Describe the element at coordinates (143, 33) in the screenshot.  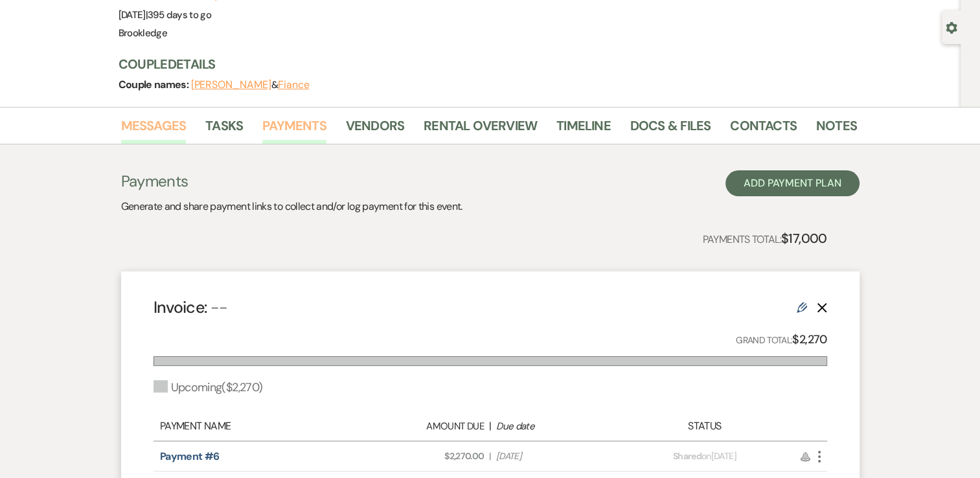
I see `span: Brookledge` at that location.